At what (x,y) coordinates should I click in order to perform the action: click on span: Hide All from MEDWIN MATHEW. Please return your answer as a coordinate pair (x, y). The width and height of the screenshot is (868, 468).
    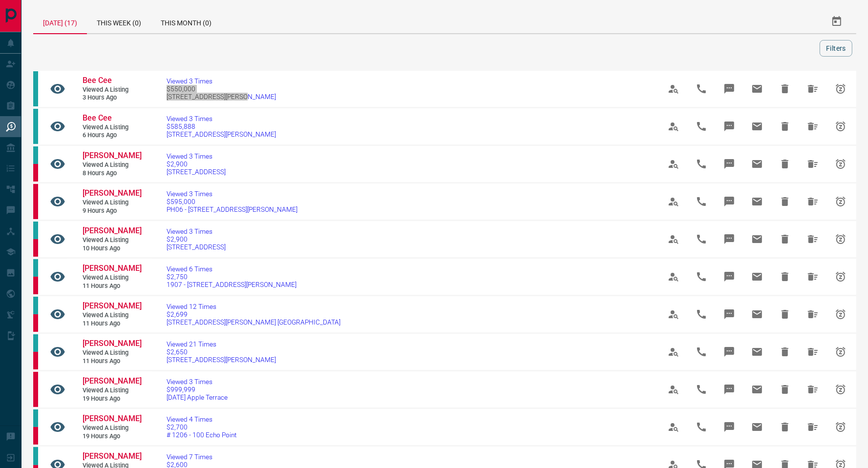
    Looking at the image, I should click on (813, 201).